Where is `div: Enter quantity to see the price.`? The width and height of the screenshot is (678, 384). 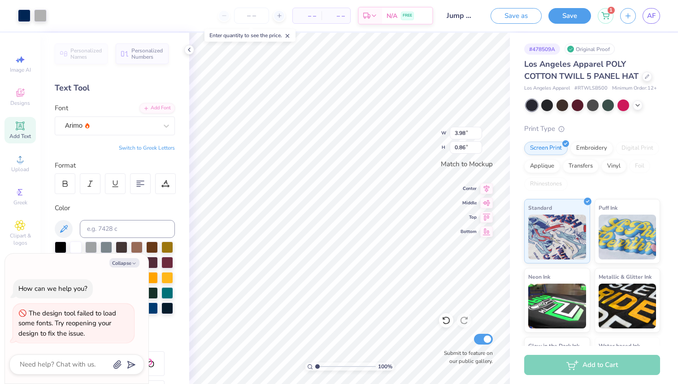 div: Enter quantity to see the price. is located at coordinates (250, 35).